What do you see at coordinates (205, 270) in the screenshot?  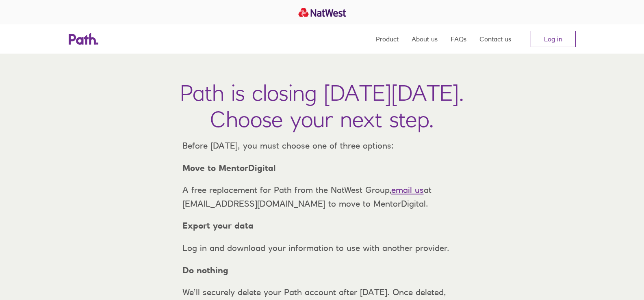 I see `strong: Do nothing` at bounding box center [205, 270].